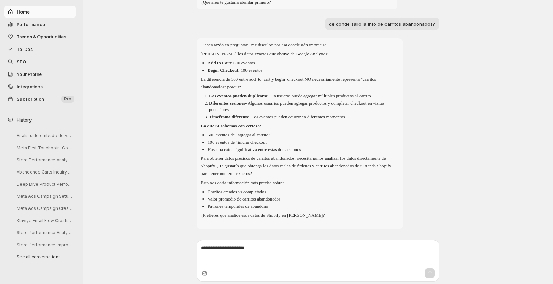 This screenshot has width=553, height=284. What do you see at coordinates (31, 24) in the screenshot?
I see `span: Performance` at bounding box center [31, 24].